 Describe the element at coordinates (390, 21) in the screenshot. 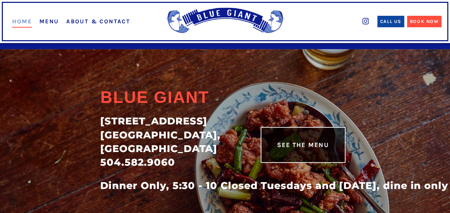

I see `a: Call Us` at that location.